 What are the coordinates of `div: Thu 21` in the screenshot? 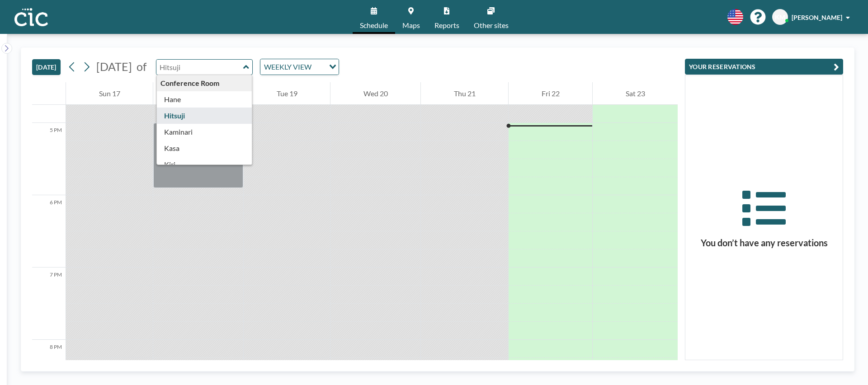 It's located at (465, 94).